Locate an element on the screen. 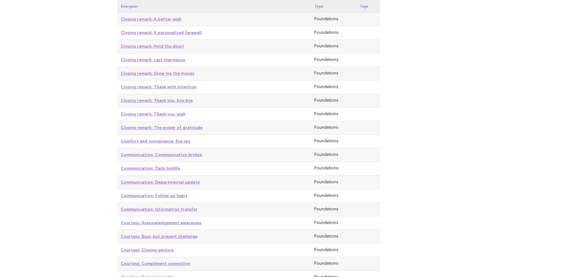 This screenshot has height=277, width=574. a: Courtesy: Acknowledgement awareness is located at coordinates (161, 223).